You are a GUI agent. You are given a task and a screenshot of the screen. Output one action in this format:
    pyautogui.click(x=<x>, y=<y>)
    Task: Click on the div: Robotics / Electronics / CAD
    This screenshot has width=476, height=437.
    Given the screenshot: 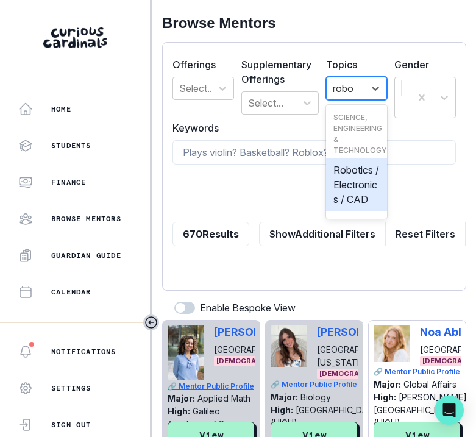 What is the action you would take?
    pyautogui.click(x=356, y=185)
    